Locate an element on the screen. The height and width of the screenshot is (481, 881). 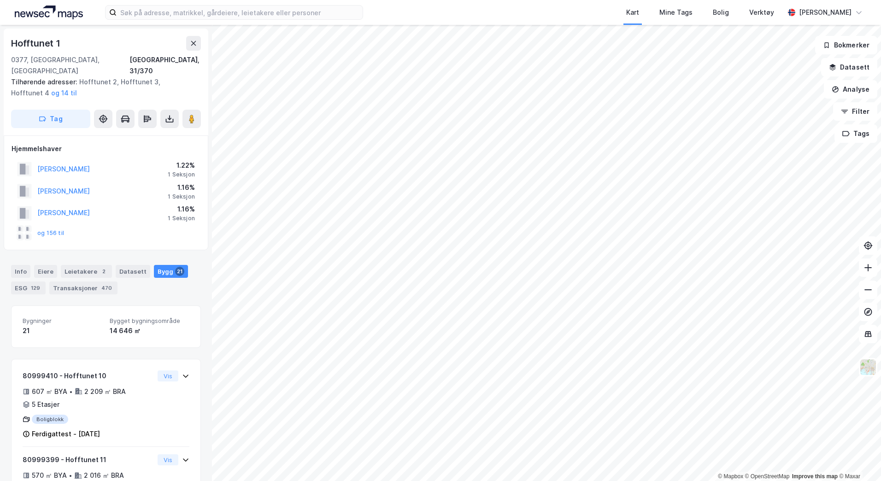
div: Kart is located at coordinates (633, 12).